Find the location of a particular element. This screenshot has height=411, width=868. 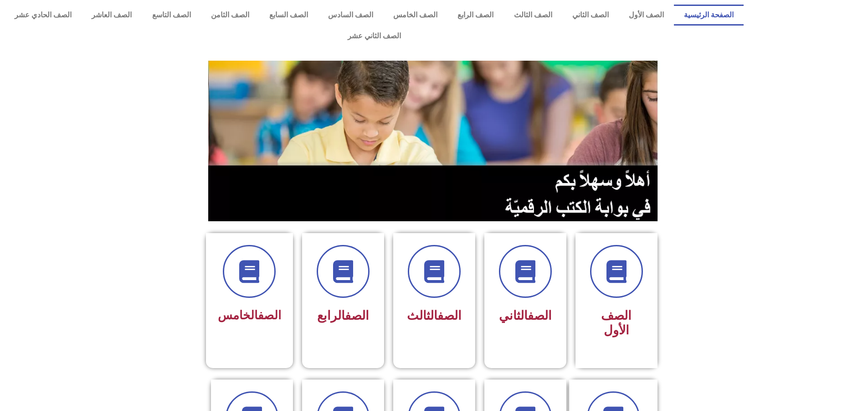

span: الخامس is located at coordinates (250, 315).